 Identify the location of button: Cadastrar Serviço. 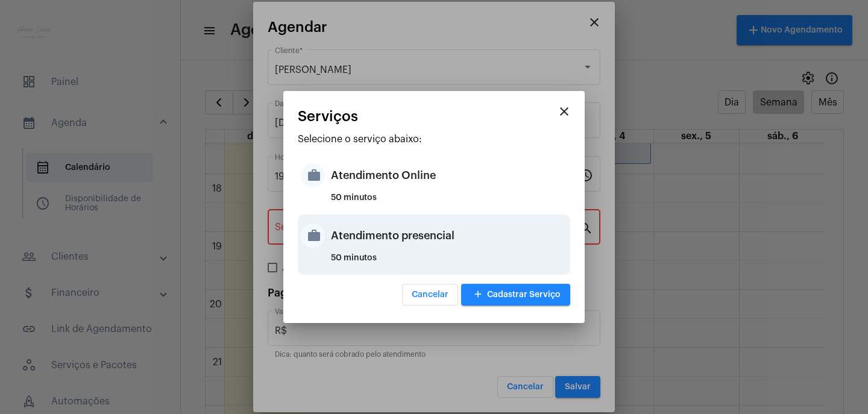
(515, 294).